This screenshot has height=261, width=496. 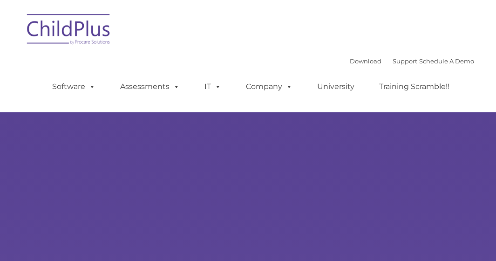 I want to click on a: Training Scramble!!, so click(x=414, y=87).